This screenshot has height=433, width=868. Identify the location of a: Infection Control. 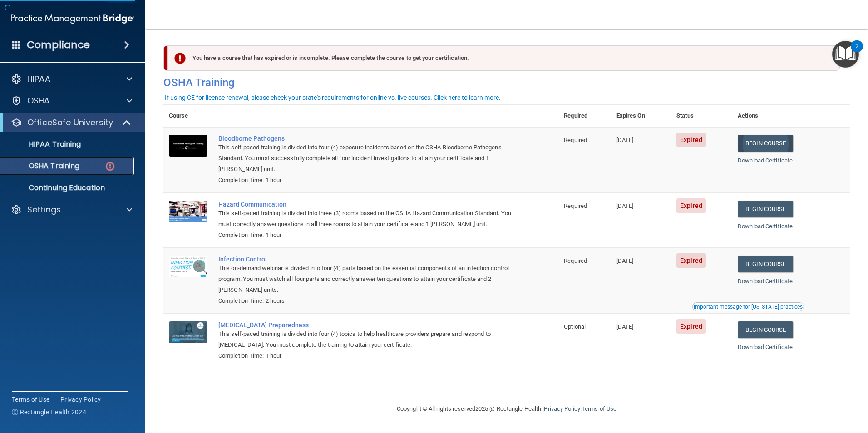
(365, 259).